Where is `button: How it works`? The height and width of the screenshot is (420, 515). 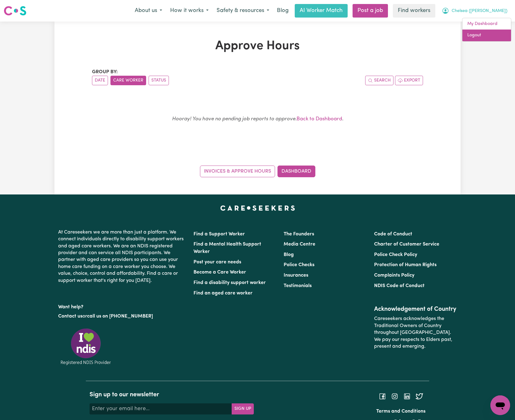 button: How it works is located at coordinates (189, 11).